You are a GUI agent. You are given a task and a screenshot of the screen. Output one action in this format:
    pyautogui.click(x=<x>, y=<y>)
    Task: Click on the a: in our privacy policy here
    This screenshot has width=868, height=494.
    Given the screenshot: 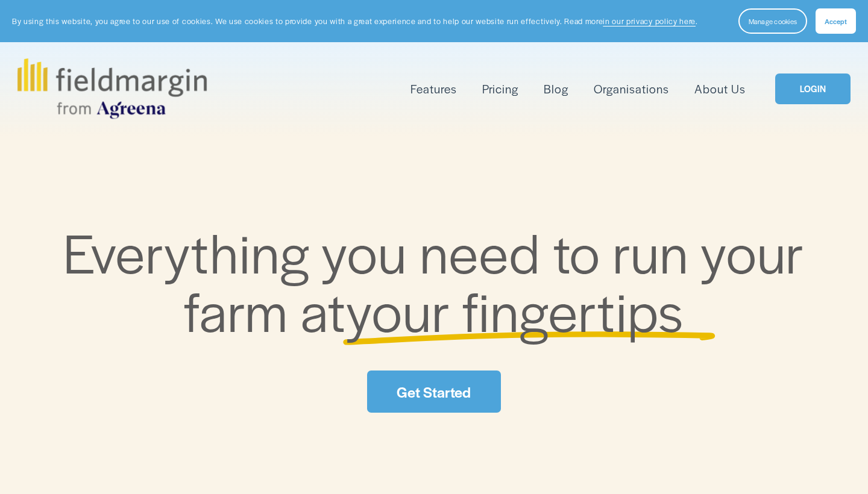 What is the action you would take?
    pyautogui.click(x=649, y=21)
    